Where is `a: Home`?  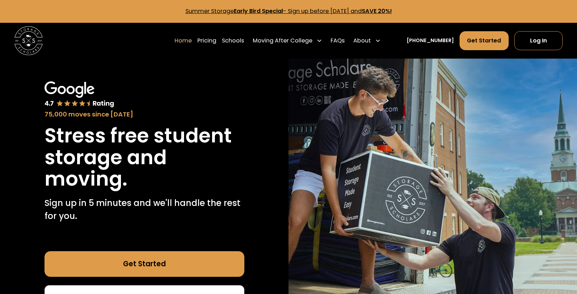 a: Home is located at coordinates (183, 41).